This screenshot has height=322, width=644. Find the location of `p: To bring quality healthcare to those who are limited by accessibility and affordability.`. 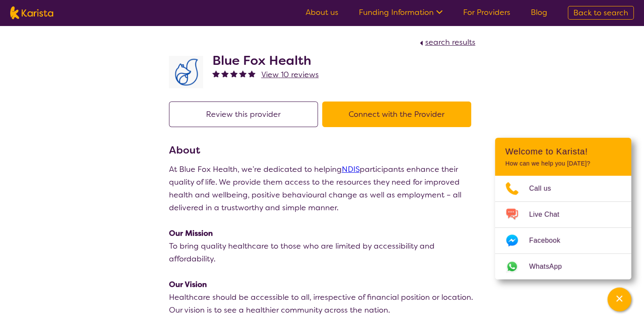

p: To bring quality healthcare to those who are limited by accessibility and affordability. is located at coordinates (322, 252).